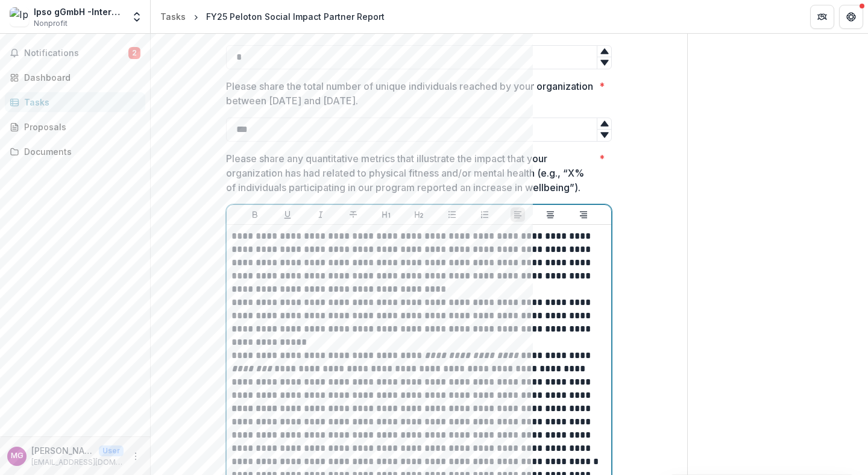 The height and width of the screenshot is (475, 868). What do you see at coordinates (485, 214) in the screenshot?
I see `button: Ordered List` at bounding box center [485, 214].